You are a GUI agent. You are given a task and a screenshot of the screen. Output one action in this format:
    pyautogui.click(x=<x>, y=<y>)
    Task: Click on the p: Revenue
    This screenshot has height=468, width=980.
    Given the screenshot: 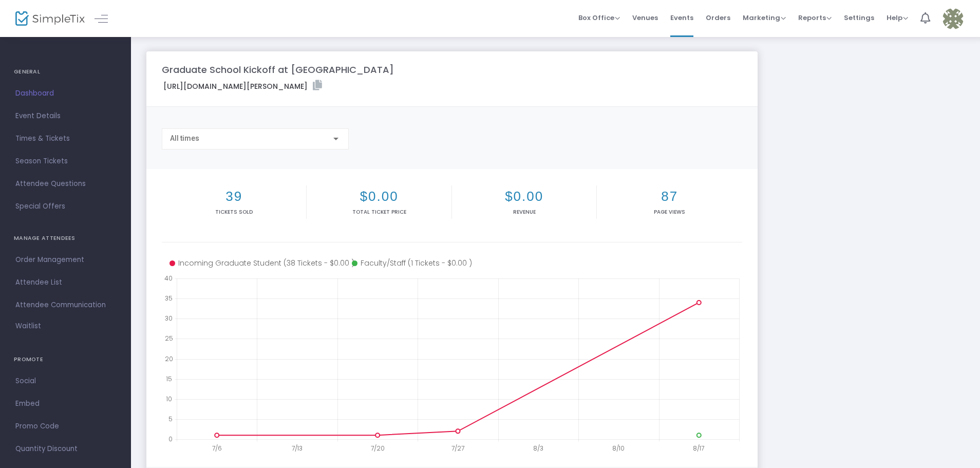 What is the action you would take?
    pyautogui.click(x=524, y=212)
    